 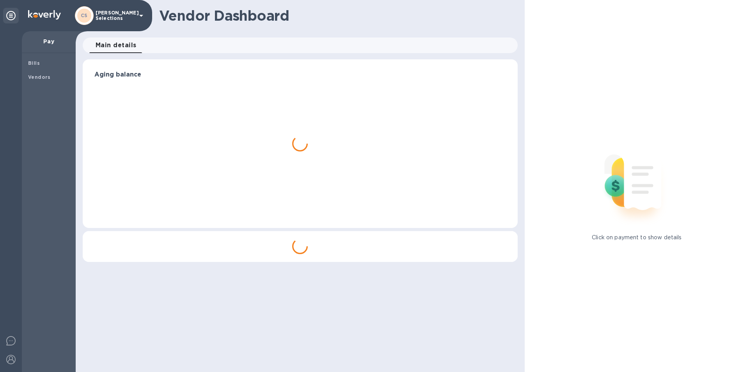 What do you see at coordinates (44, 15) in the screenshot?
I see `img: Logo` at bounding box center [44, 15].